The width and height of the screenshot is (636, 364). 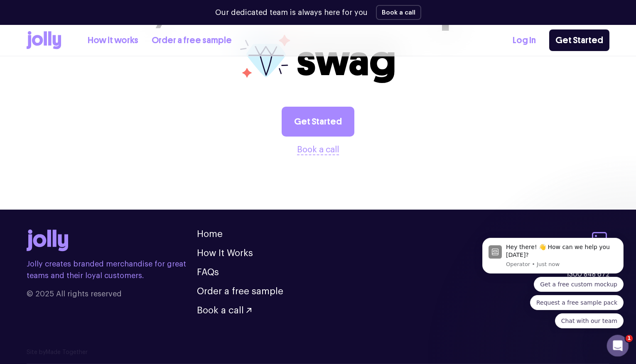 I want to click on a: How It Works, so click(x=225, y=253).